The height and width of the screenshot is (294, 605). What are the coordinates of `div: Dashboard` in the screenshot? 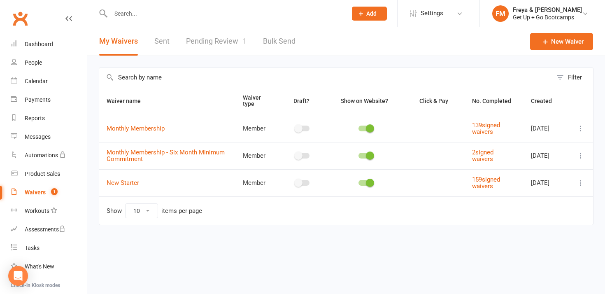 It's located at (39, 44).